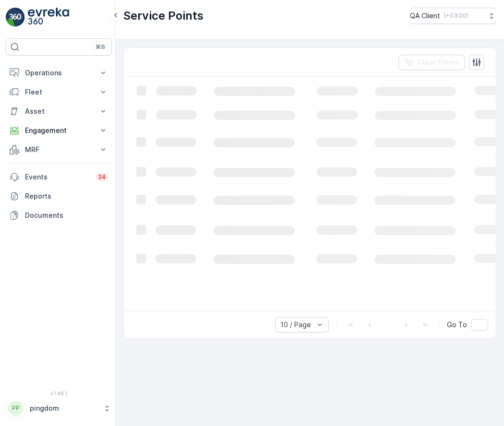 The height and width of the screenshot is (426, 504). Describe the element at coordinates (66, 216) in the screenshot. I see `p: Documents` at that location.